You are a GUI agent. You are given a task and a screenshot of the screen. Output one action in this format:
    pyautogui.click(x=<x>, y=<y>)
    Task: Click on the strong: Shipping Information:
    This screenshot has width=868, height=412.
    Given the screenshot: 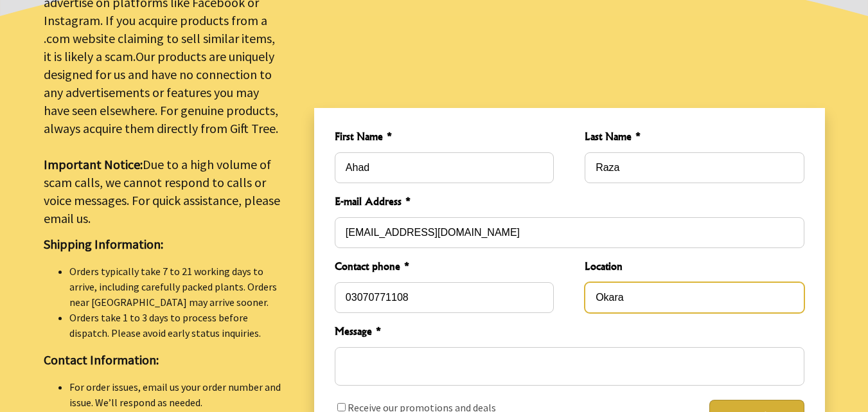 What is the action you would take?
    pyautogui.click(x=104, y=243)
    